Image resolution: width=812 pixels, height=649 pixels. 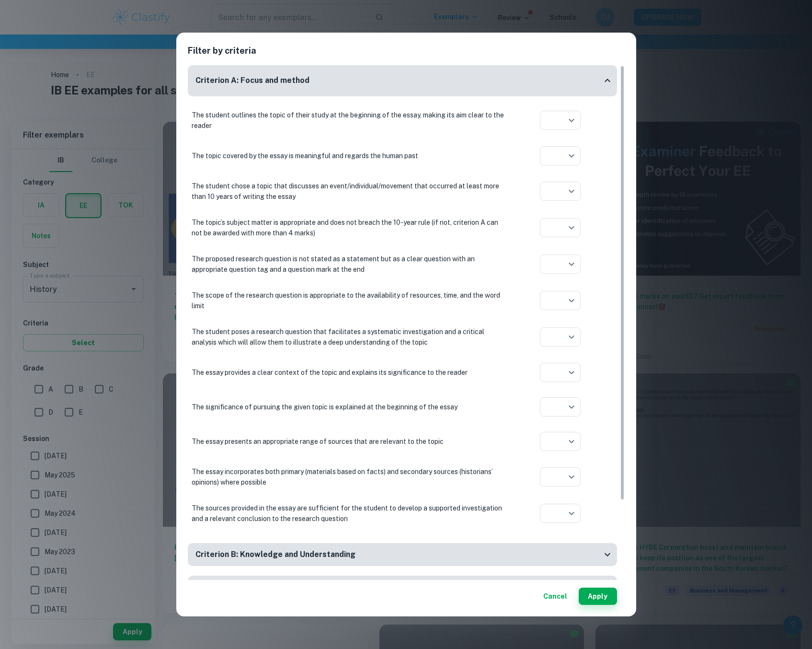 I want to click on p: The topic’s subject matter is appropriate and does not breach the 10-year rule (if not, criterion..., so click(x=349, y=228).